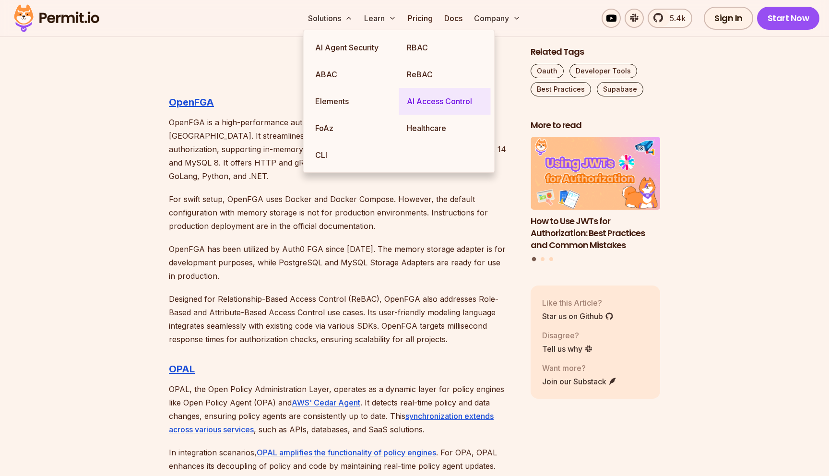 The width and height of the screenshot is (829, 476). What do you see at coordinates (534, 259) in the screenshot?
I see `button: Go to slide 1` at bounding box center [534, 259].